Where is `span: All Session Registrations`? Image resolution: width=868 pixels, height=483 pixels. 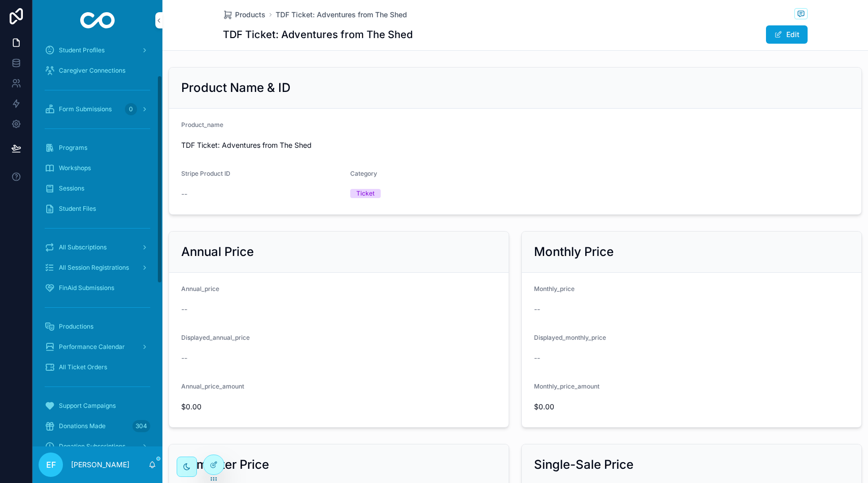
span: All Session Registrations is located at coordinates (94, 268).